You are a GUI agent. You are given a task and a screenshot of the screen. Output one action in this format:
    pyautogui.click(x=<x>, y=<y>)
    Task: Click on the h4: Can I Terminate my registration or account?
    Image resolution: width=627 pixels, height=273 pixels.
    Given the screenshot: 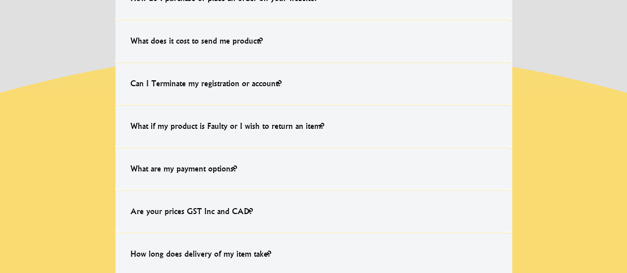 What is the action you would take?
    pyautogui.click(x=206, y=83)
    